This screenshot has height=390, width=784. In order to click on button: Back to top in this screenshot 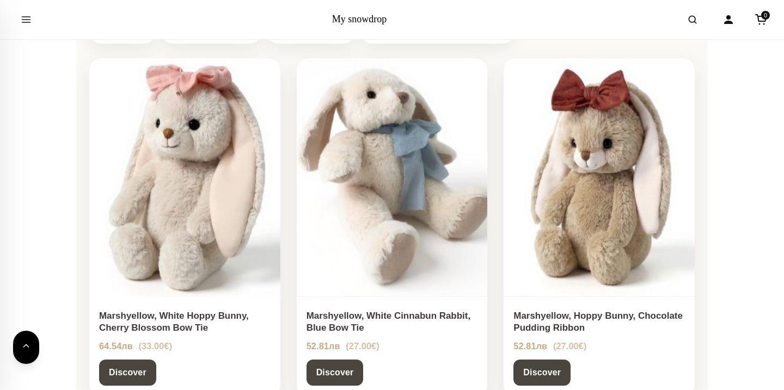, I will do `click(26, 347)`.